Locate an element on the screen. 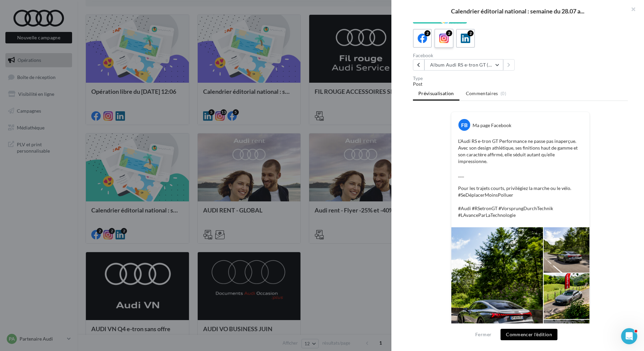 The width and height of the screenshot is (644, 351). button: Album Audi RS e-tron GT (e-tron GT attack plan) is located at coordinates (464, 65).